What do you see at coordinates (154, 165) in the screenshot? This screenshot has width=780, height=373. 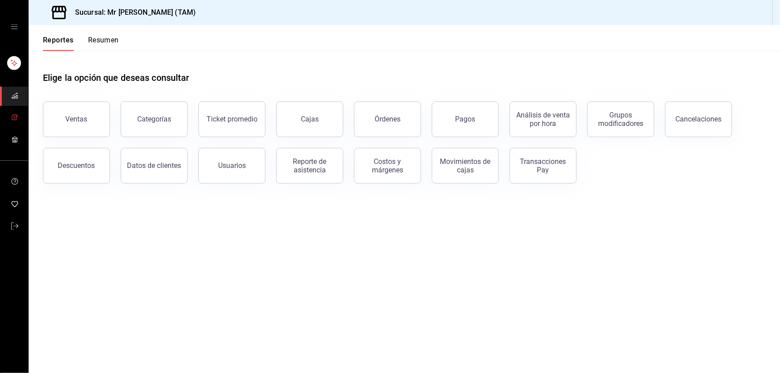 I see `div: Datos de clientes` at bounding box center [154, 165].